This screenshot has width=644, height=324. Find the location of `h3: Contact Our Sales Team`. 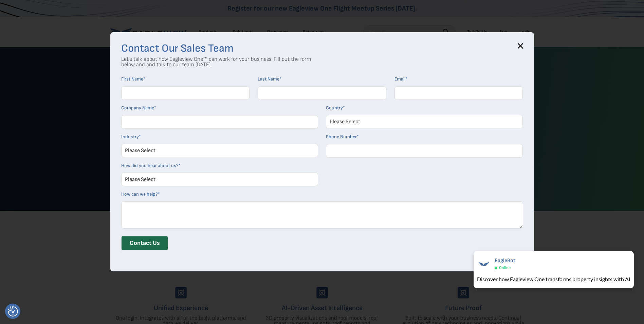

h3: Contact Our Sales Team is located at coordinates (322, 49).